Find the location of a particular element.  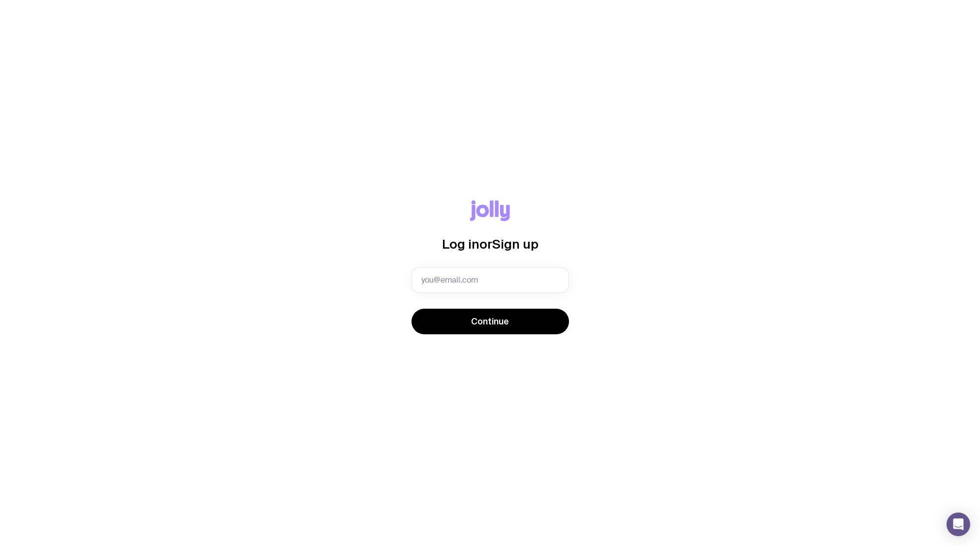

span: Sign up is located at coordinates (515, 244).